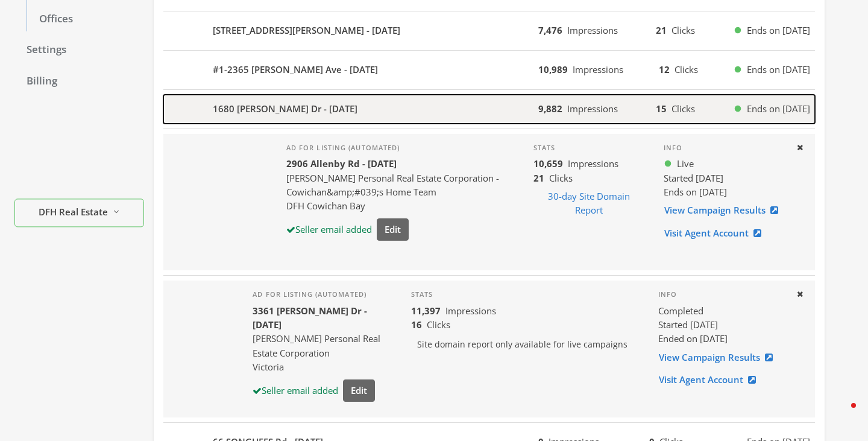 The height and width of the screenshot is (441, 868). Describe the element at coordinates (548, 163) in the screenshot. I see `b: 10,659` at that location.